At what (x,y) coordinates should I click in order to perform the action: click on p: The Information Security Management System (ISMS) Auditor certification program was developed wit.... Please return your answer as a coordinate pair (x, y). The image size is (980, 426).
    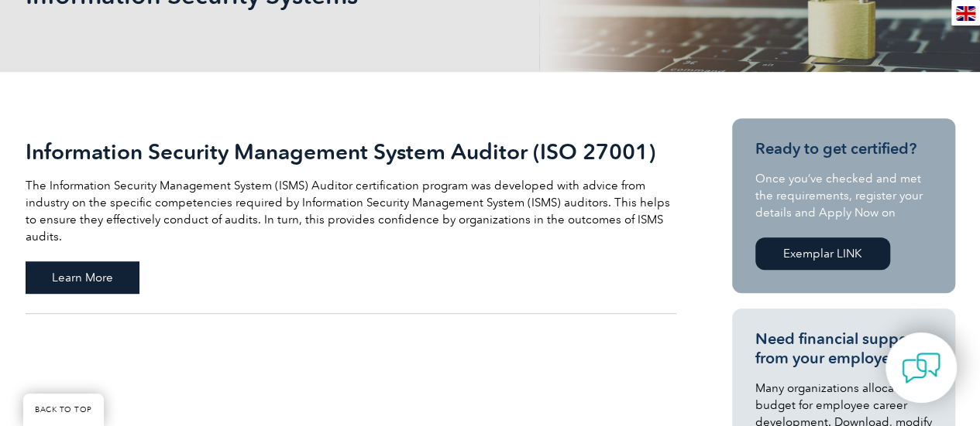
    Looking at the image, I should click on (351, 211).